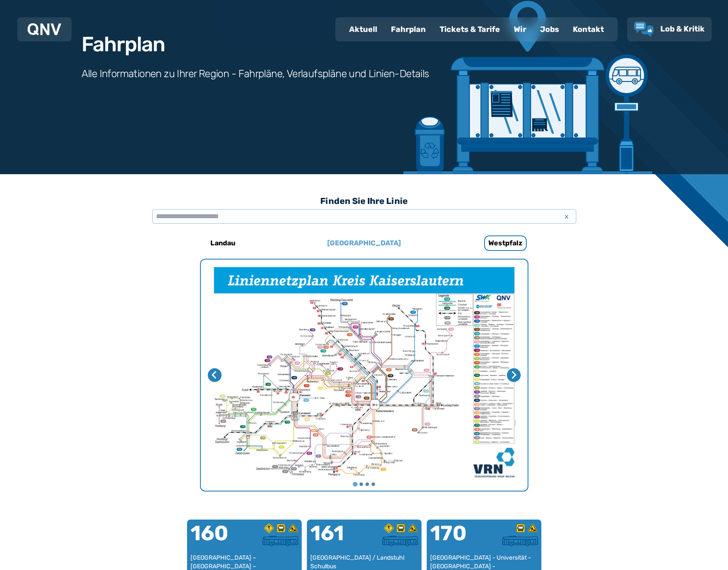  I want to click on span: x, so click(567, 217).